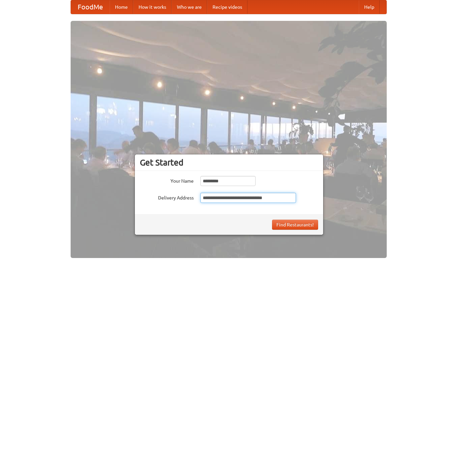 This screenshot has height=476, width=457. Describe the element at coordinates (90, 7) in the screenshot. I see `a: FoodMe` at that location.